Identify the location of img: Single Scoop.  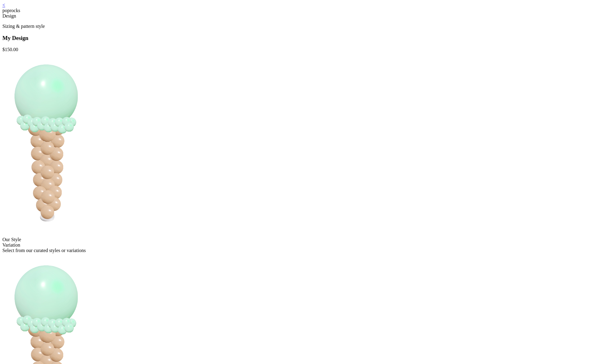
(46, 144).